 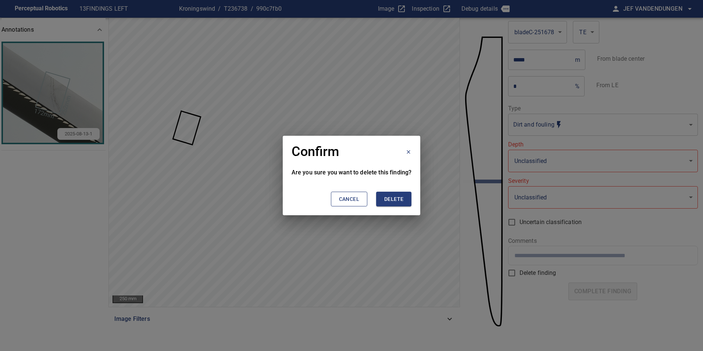 I want to click on p: Are you sure you want to delete this finding?, so click(x=351, y=172).